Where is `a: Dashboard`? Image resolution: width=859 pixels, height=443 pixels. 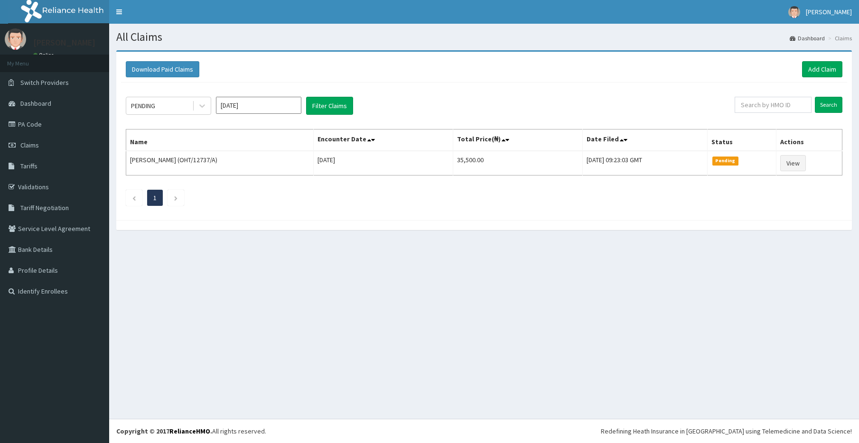
a: Dashboard is located at coordinates (808, 38).